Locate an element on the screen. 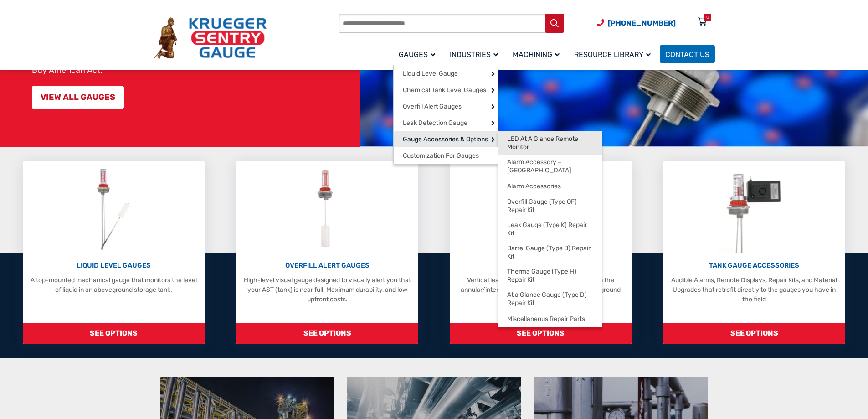 This screenshot has width=868, height=419. a: Industries is located at coordinates (476, 54).